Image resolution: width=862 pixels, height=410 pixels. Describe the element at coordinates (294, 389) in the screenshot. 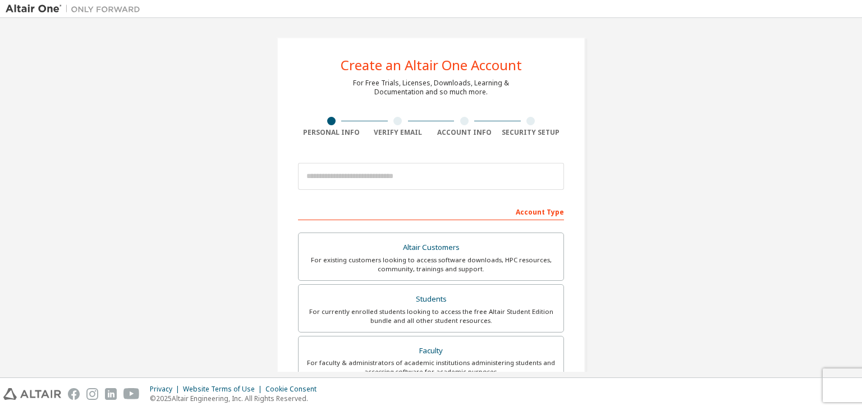

I see `div: Cookie Consent` at that location.